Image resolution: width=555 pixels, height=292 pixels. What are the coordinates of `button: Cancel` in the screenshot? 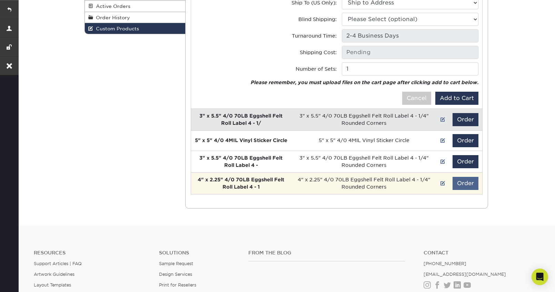 It's located at (417, 98).